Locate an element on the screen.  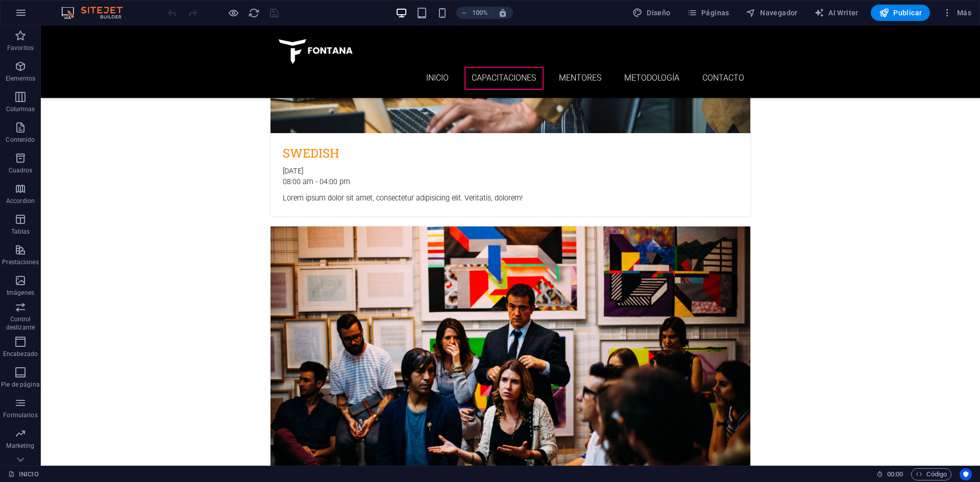
p: Favoritos is located at coordinates (20, 48).